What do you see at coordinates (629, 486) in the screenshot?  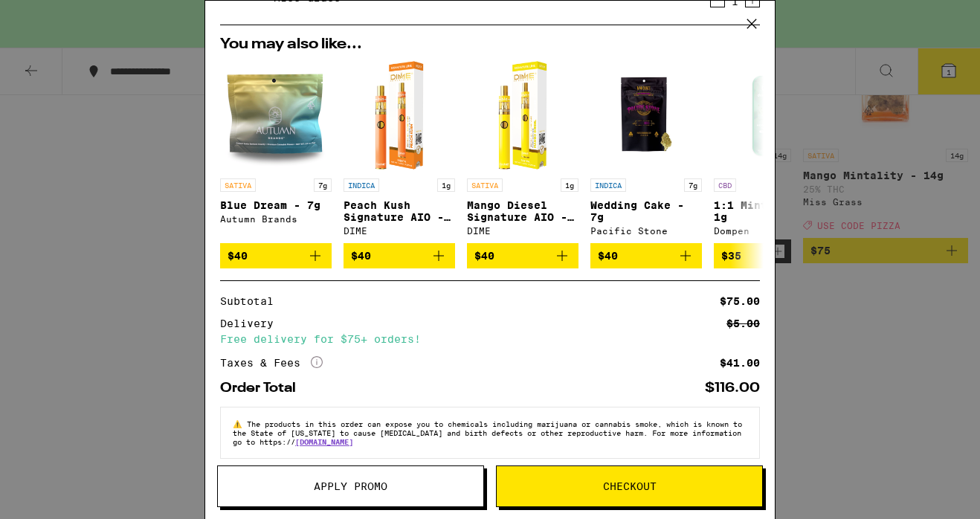 I see `button: Checkout` at bounding box center [629, 486].